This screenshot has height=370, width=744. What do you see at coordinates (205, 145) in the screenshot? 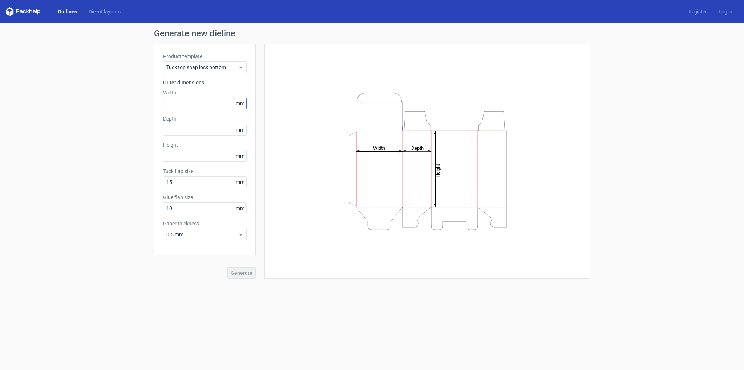
I see `label: Height` at bounding box center [205, 145].